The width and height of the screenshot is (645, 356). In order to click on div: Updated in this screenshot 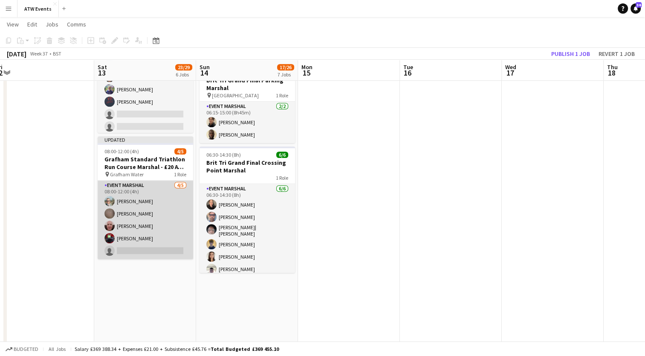, I will do `click(145, 139)`.